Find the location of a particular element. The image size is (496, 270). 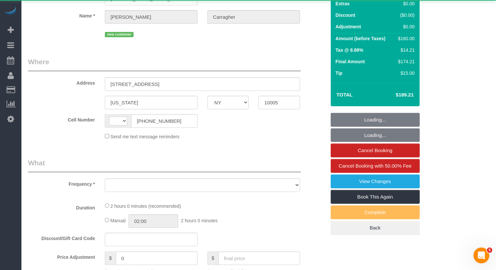

label: Tax @ 8.88% is located at coordinates (350, 50).